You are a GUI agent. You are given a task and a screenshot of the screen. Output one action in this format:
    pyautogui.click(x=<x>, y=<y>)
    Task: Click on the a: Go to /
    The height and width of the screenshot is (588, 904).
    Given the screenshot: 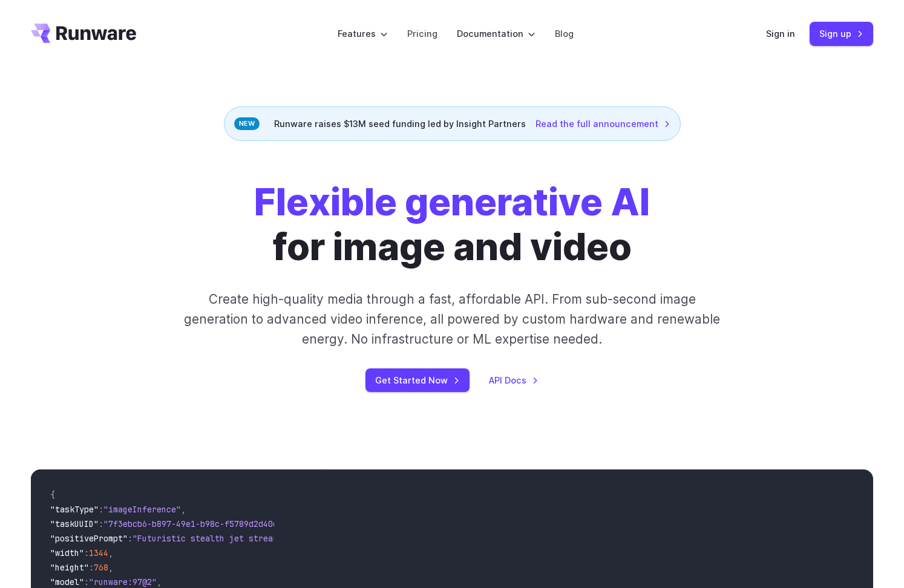 What is the action you would take?
    pyautogui.click(x=84, y=33)
    